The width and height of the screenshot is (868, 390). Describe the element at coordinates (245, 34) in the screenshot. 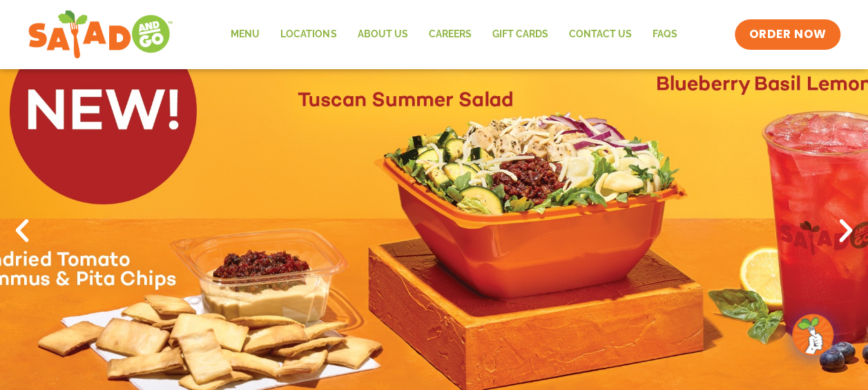

I see `a: Menu` at that location.